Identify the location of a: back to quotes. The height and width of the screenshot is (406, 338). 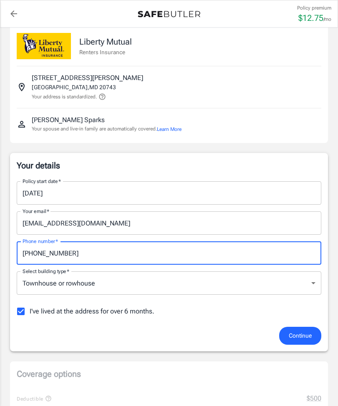
(14, 14).